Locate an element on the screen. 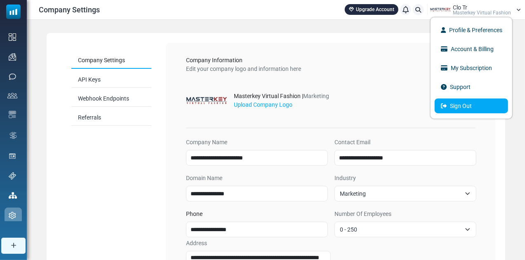 This screenshot has height=260, width=525. img: User Logo is located at coordinates (440, 10).